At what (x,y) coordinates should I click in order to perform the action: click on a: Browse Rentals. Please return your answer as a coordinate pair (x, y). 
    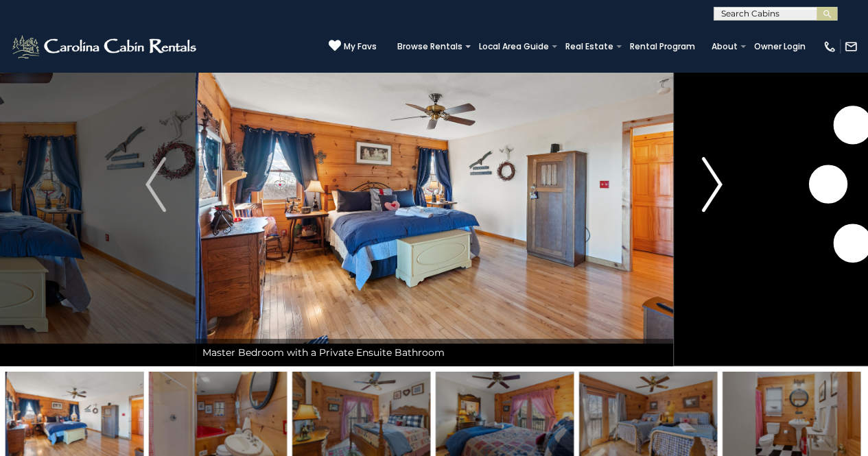
    Looking at the image, I should click on (429, 47).